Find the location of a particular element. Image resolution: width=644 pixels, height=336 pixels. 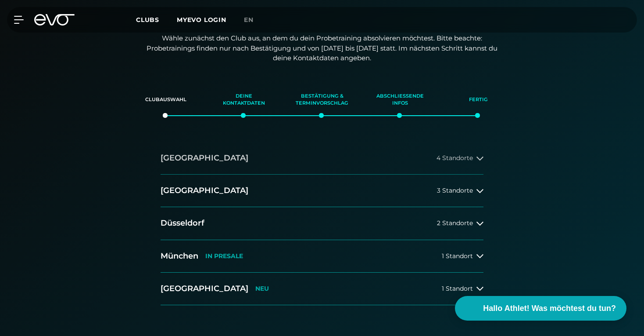

button: Düsseldorf2 Standorte is located at coordinates (322, 223).